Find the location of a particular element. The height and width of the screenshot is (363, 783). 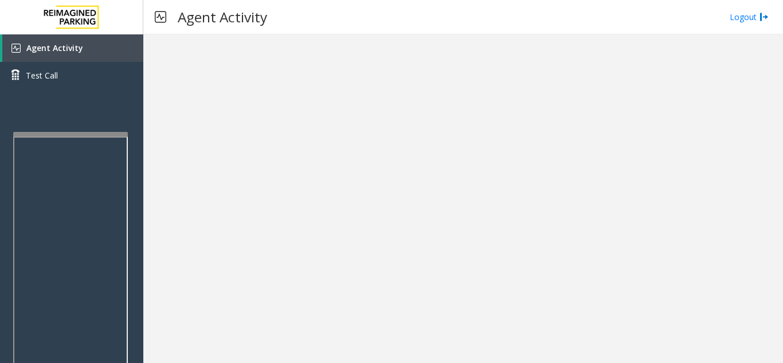

span: Agent Activity is located at coordinates (54, 48).